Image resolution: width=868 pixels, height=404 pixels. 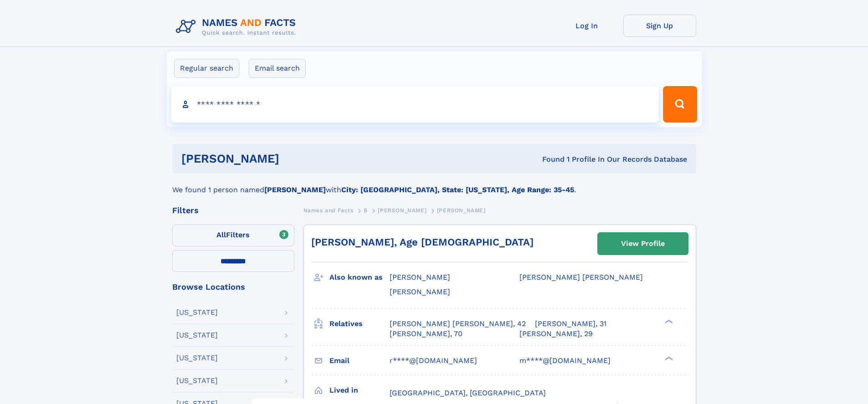 What do you see at coordinates (359, 390) in the screenshot?
I see `h3: Lived in` at bounding box center [359, 390].